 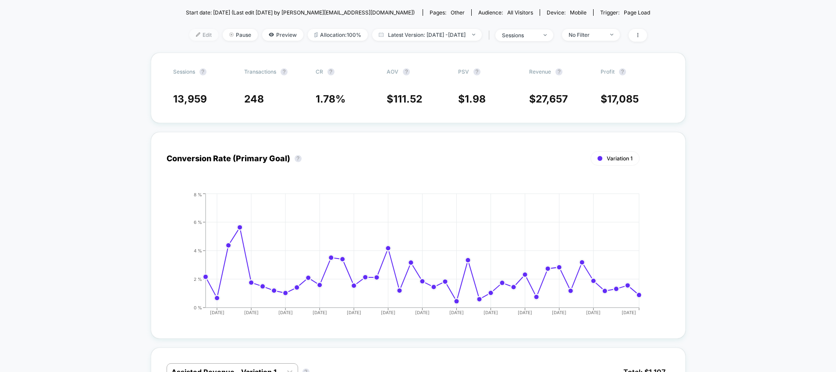 I want to click on span: 1.98, so click(x=475, y=99).